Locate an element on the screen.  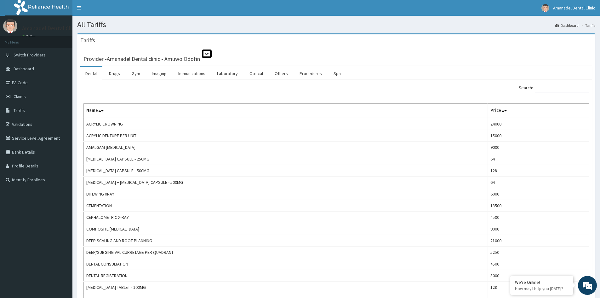
td: DEEP SCALING AND ROOT PLANNING is located at coordinates (286, 240).